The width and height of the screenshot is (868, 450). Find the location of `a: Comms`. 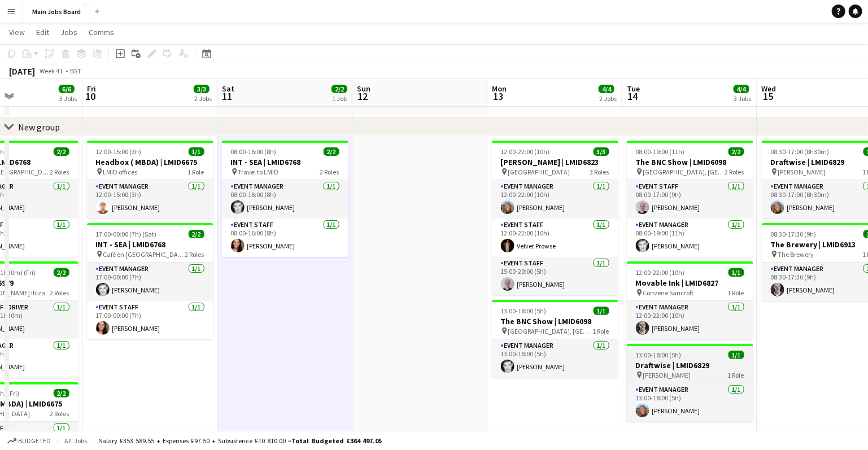

a: Comms is located at coordinates (101, 32).